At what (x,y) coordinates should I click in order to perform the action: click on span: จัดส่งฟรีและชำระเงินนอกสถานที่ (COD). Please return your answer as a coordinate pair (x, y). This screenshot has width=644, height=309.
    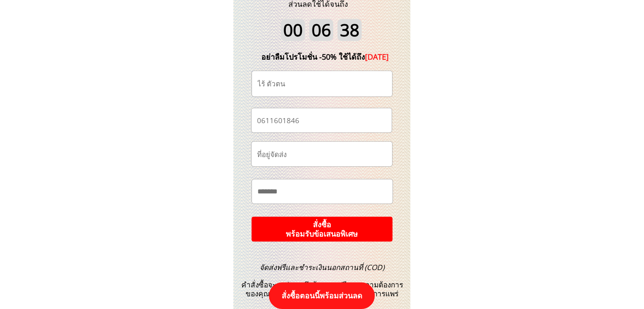
    Looking at the image, I should click on (322, 267).